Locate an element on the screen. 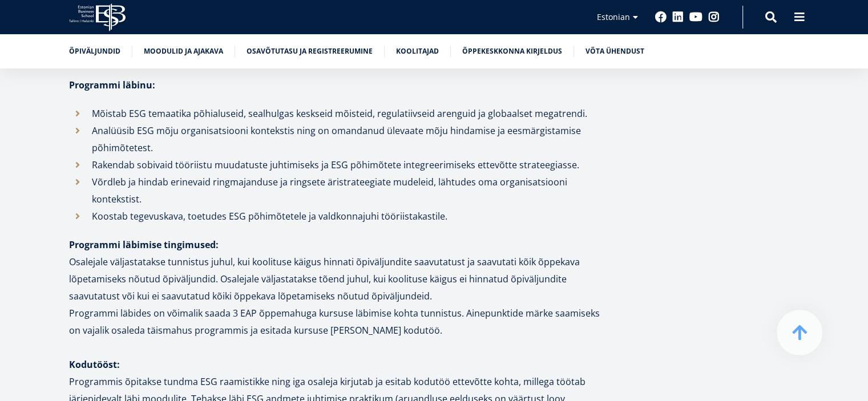 This screenshot has height=401, width=868. strong: Kodutööst: is located at coordinates (94, 364).